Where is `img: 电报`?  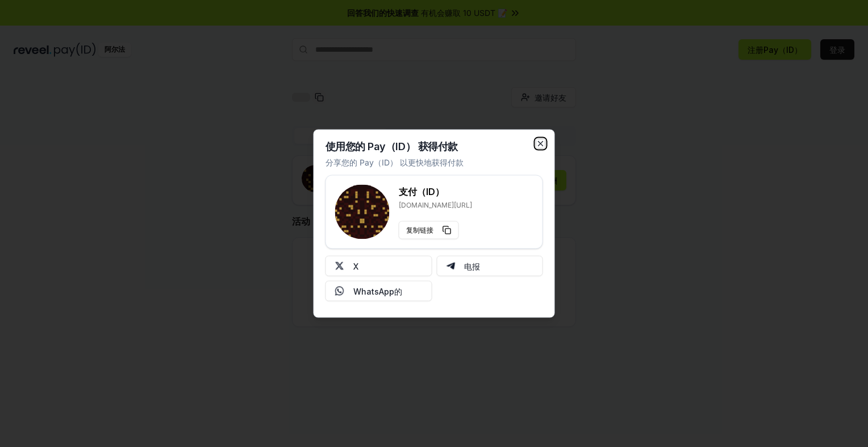 img: 电报 is located at coordinates (450, 266).